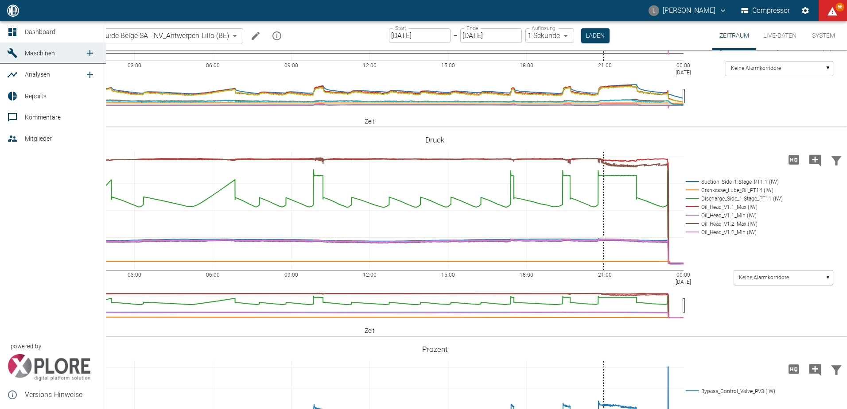  What do you see at coordinates (256, 36) in the screenshot?
I see `button: Machine bearbeiten` at bounding box center [256, 36].